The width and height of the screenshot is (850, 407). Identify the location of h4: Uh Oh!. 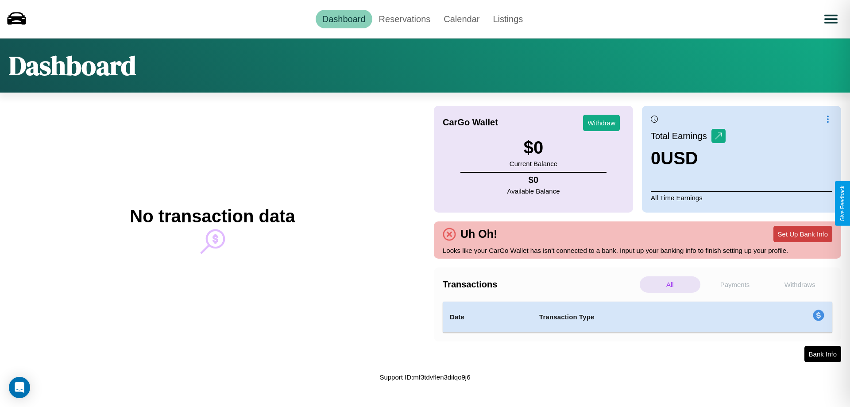
(479, 234).